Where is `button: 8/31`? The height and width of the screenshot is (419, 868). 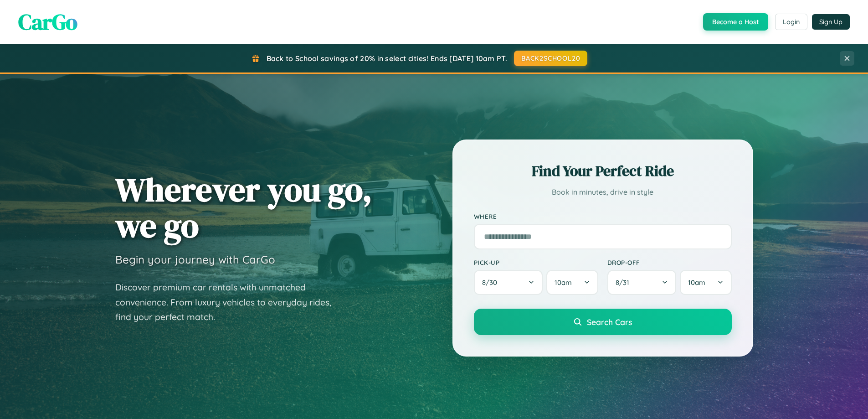
button: 8/31 is located at coordinates (642, 282).